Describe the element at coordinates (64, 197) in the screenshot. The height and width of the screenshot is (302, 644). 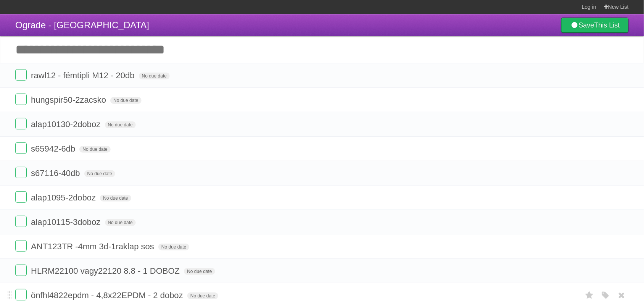
I see `span: alap1095-2doboz` at that location.